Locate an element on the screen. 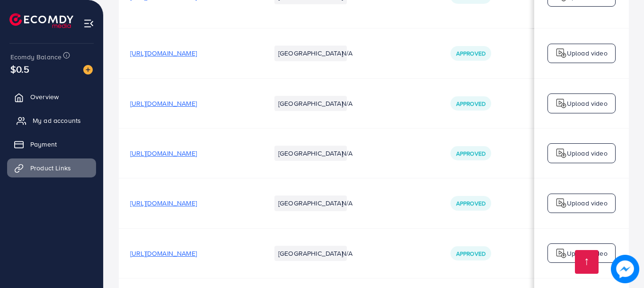 The width and height of the screenshot is (644, 288). a: Payment is located at coordinates (52, 144).